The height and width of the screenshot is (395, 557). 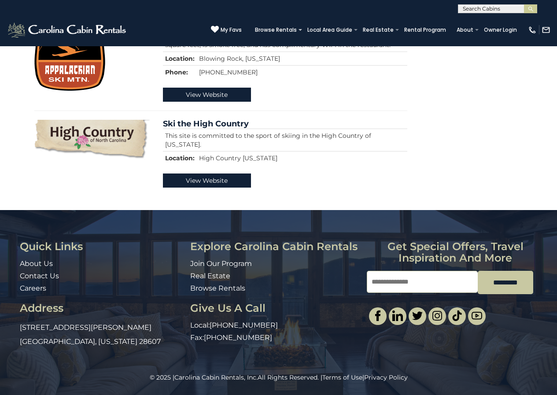 I want to click on h3: Get special offers, travel inspiration and more, so click(x=455, y=252).